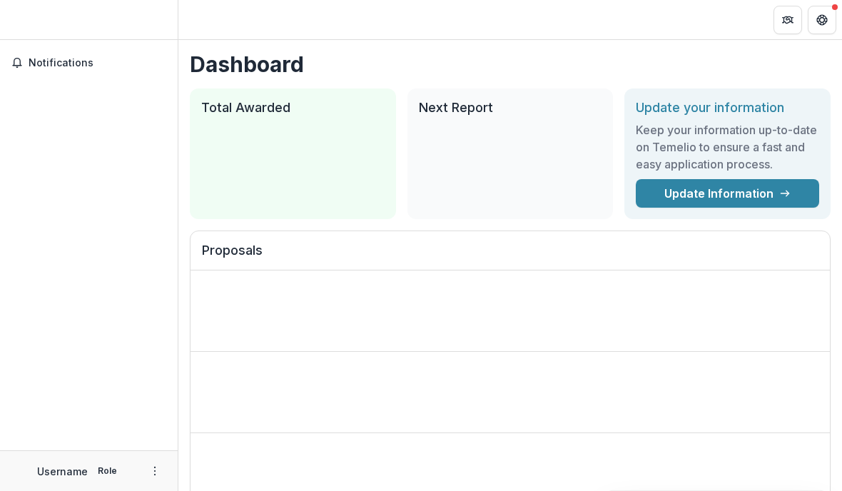 The width and height of the screenshot is (842, 491). Describe the element at coordinates (510, 64) in the screenshot. I see `h1: Dashboard` at that location.